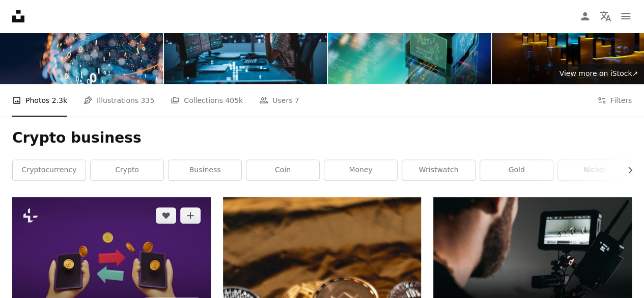 The image size is (644, 298). I want to click on a: nickel, so click(594, 170).